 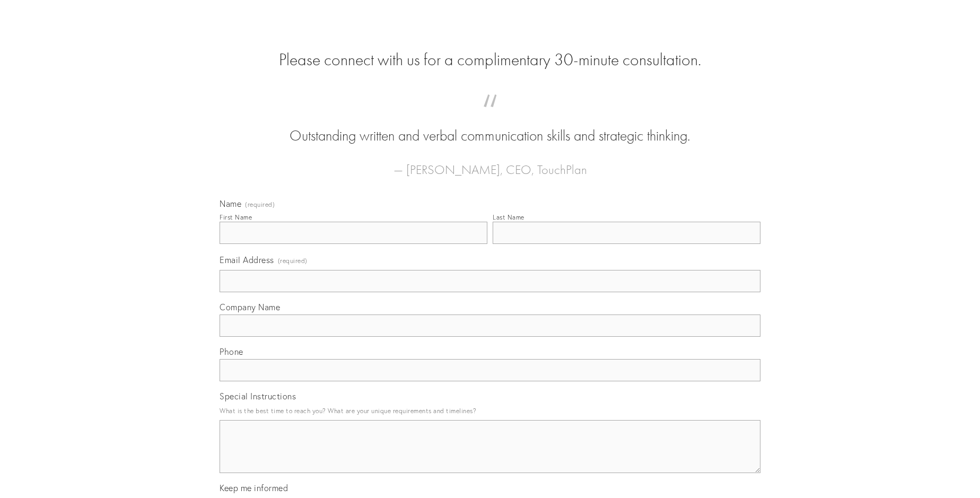 I want to click on span: Company Name, so click(x=250, y=307).